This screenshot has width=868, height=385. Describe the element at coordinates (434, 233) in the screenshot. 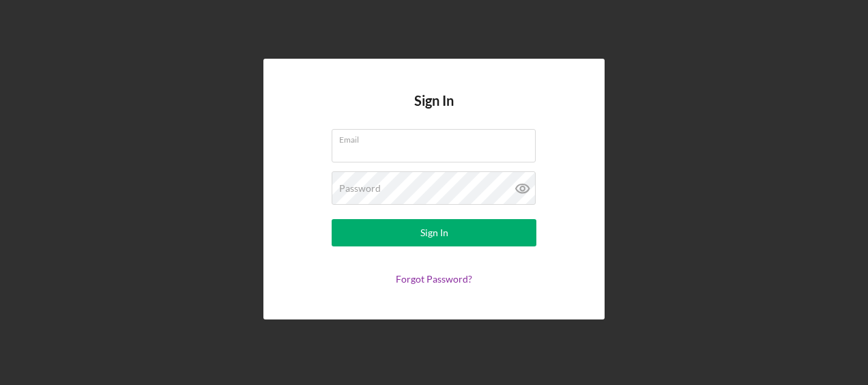

I see `div: Sign In` at that location.